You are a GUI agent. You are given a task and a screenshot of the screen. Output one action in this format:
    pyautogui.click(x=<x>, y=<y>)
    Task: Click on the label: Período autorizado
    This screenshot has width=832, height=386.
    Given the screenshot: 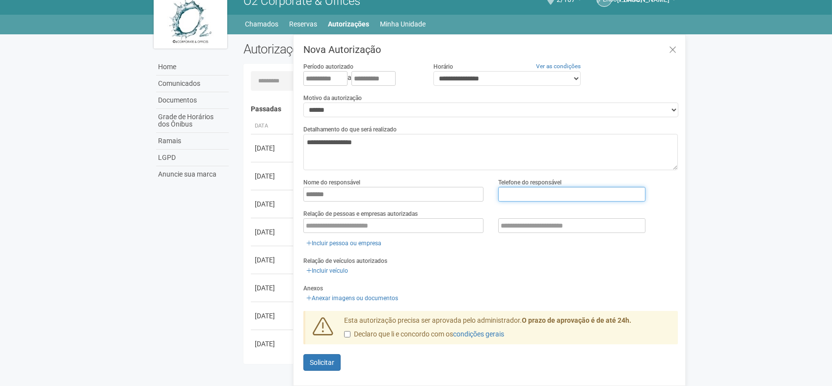 What is the action you would take?
    pyautogui.click(x=328, y=67)
    